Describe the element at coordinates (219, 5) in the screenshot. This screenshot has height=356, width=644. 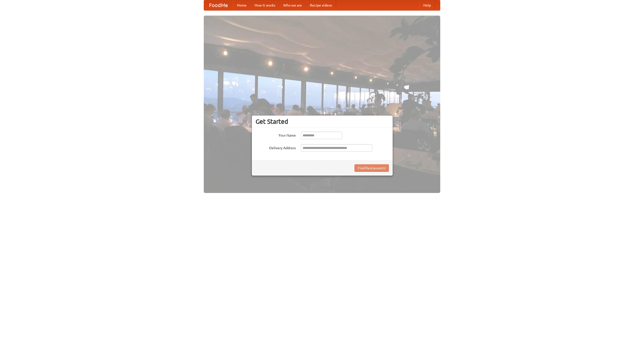
I see `a: FoodMe` at that location.